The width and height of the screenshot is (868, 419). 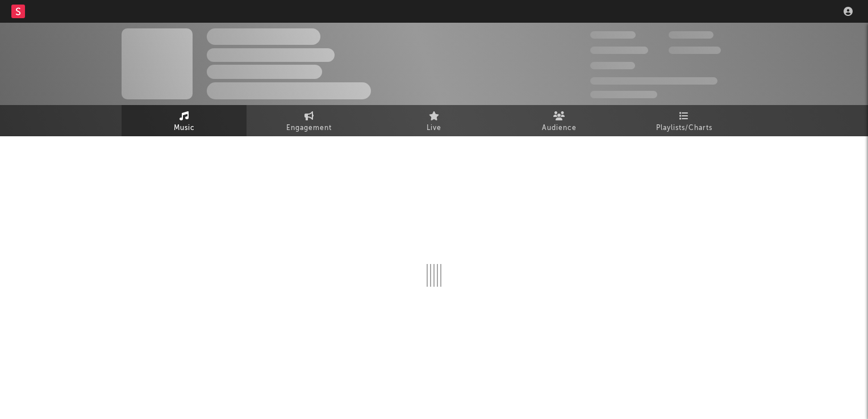 I want to click on a: Playlists/Charts, so click(x=684, y=121).